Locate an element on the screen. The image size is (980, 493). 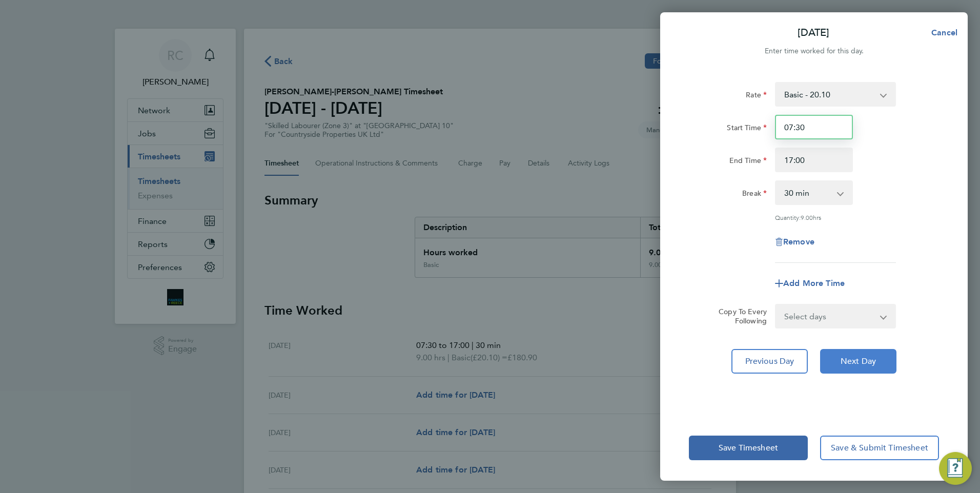
button: Save Timesheet is located at coordinates (749, 448).